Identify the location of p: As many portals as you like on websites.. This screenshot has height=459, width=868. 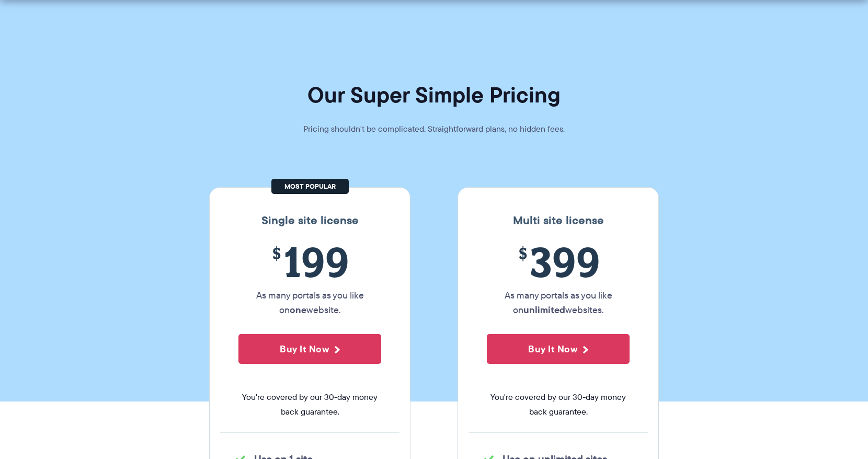
(558, 303).